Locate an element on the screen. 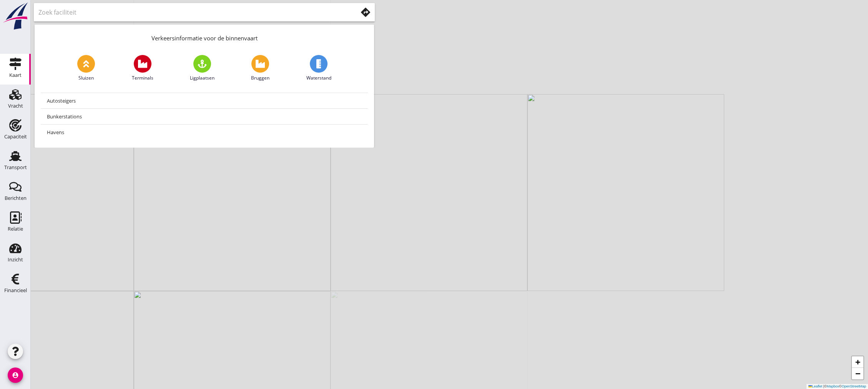 The height and width of the screenshot is (389, 868). i: account_circle is located at coordinates (15, 375).